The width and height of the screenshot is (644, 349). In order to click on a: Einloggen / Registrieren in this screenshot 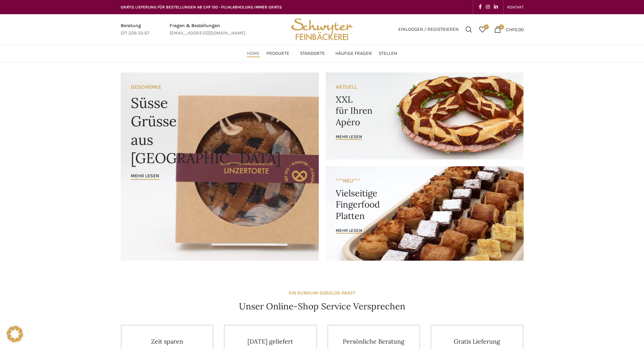, I will do `click(429, 30)`.